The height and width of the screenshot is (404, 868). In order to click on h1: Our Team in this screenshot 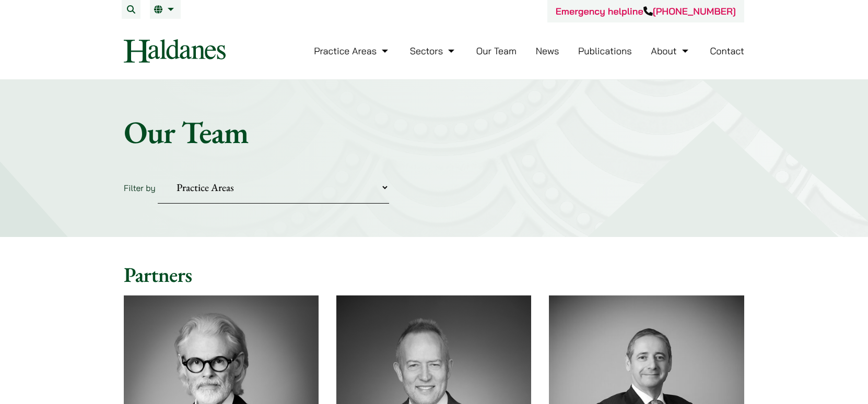, I will do `click(434, 132)`.